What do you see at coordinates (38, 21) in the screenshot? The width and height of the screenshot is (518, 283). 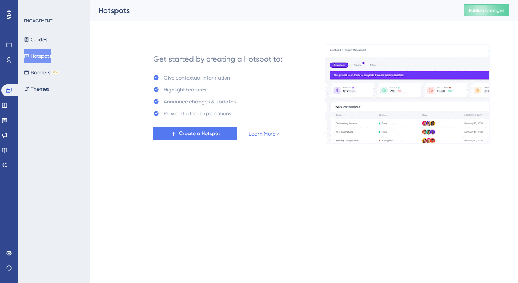 I see `div: ENGAGEMENT` at bounding box center [38, 21].